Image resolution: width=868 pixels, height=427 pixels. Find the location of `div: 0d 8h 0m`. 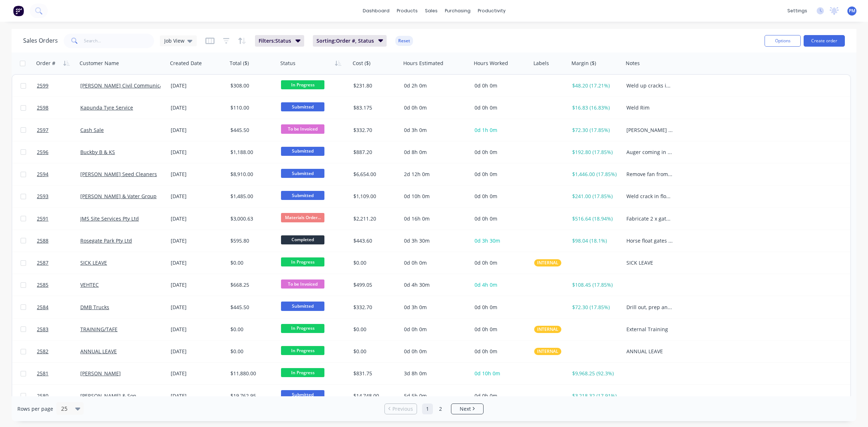

div: 0d 8h 0m is located at coordinates (435, 152).